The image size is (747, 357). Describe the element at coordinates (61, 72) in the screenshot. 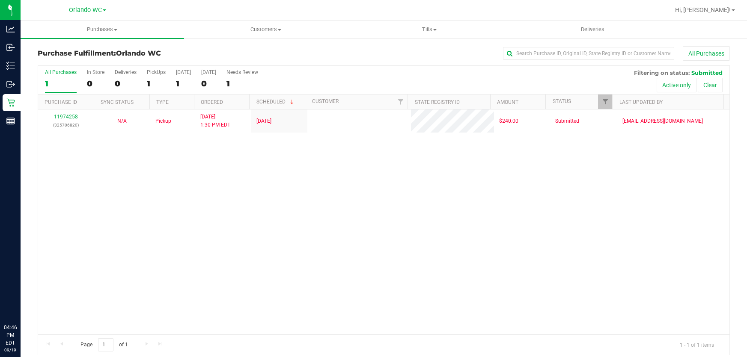

I see `div: All Purchases` at that location.